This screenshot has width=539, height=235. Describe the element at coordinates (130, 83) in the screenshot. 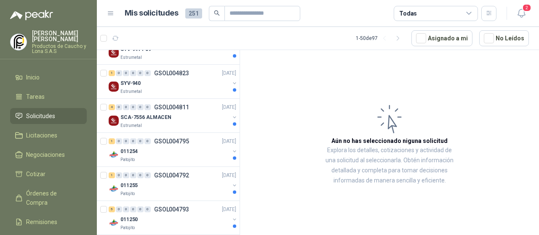

I see `p: SYV-940` at that location.